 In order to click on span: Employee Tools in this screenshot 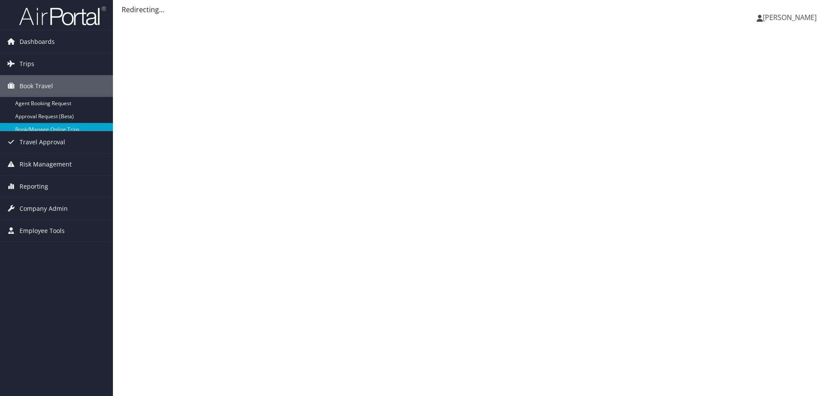, I will do `click(42, 231)`.